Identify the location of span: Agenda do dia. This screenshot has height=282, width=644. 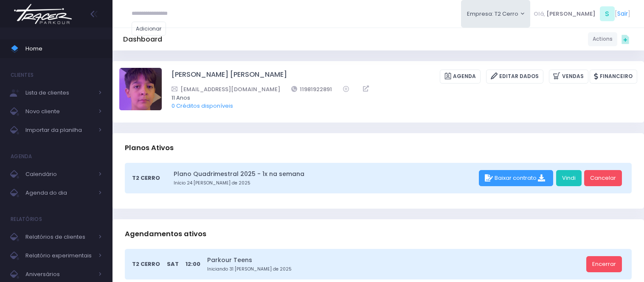
(59, 193).